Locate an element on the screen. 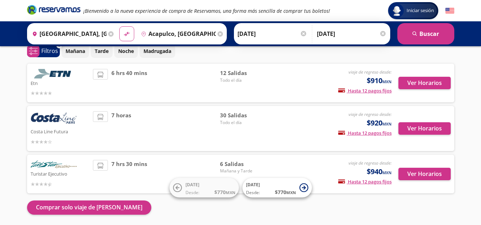 Image resolution: width=481 pixels, height=225 pixels. p: Noche is located at coordinates (126, 51).